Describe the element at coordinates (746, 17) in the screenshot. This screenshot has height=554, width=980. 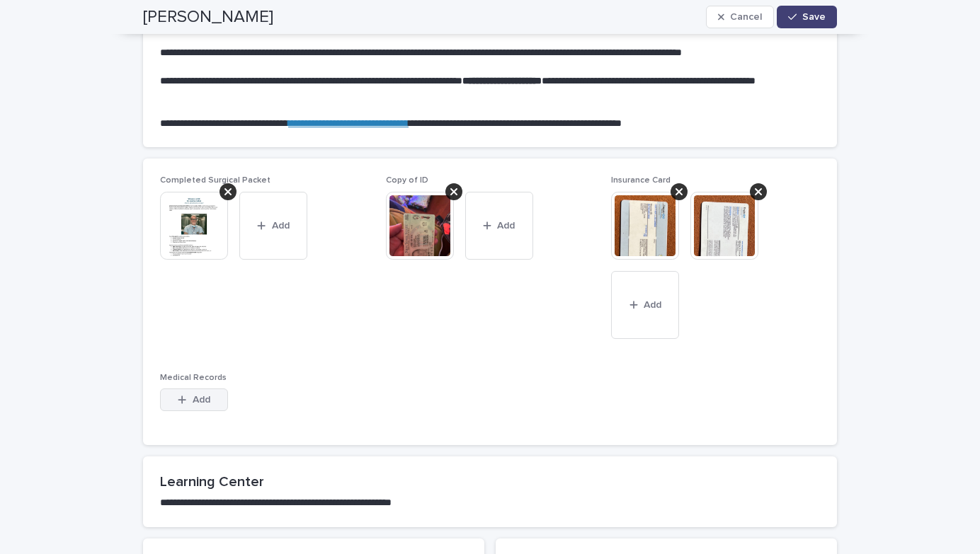
I see `span: Cancel` at that location.